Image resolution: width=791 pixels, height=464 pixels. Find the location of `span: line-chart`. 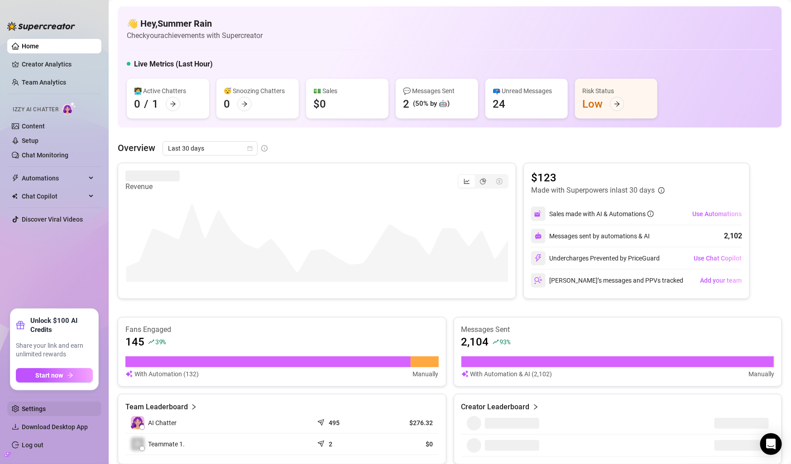

span: line-chart is located at coordinates (467, 182).